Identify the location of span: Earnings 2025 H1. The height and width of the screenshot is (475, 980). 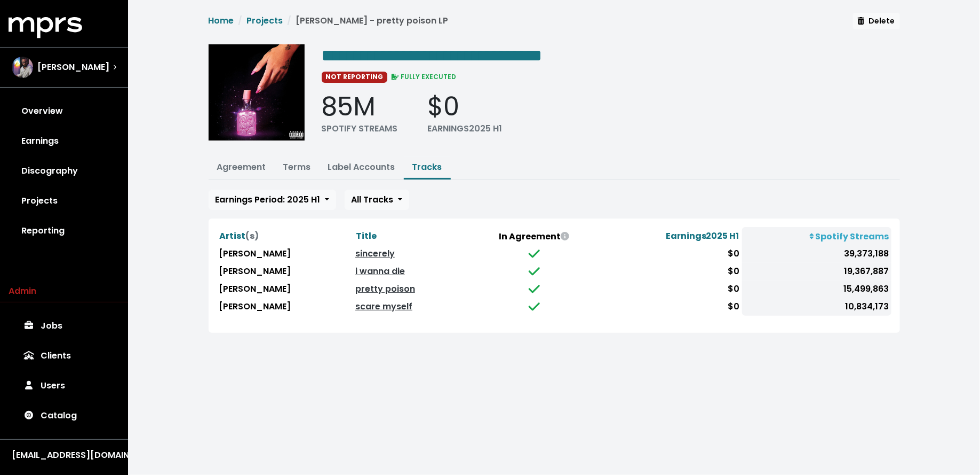
(703, 236).